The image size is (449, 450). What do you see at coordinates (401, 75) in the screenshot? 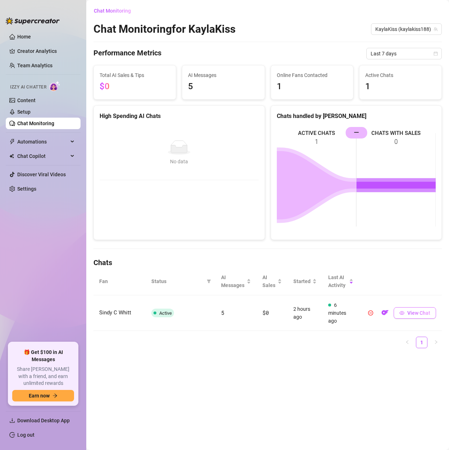
I see `span: Active Chats` at bounding box center [401, 75].